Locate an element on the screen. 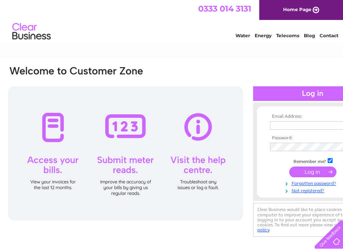 This screenshot has width=343, height=249. img: logo.png is located at coordinates (31, 31).